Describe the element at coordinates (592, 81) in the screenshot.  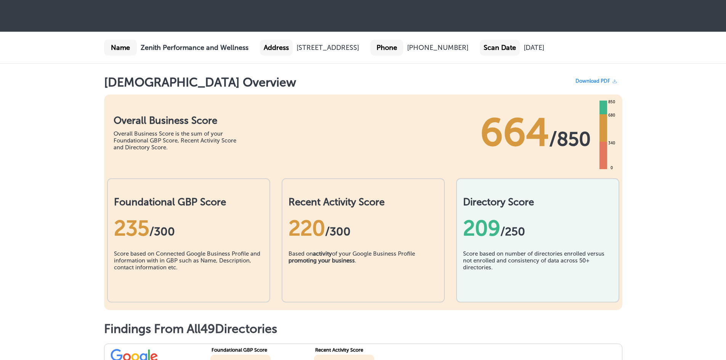
I see `span: Download PDF` at that location.